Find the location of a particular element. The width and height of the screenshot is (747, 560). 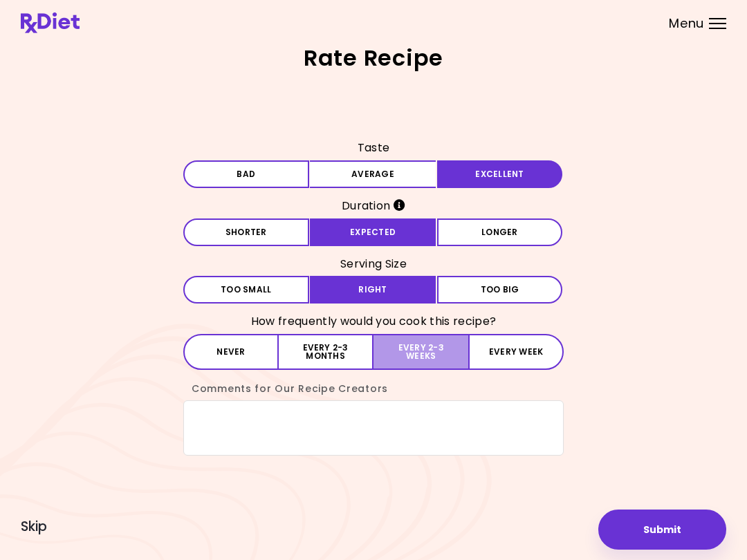

button: Too big is located at coordinates (500, 290).